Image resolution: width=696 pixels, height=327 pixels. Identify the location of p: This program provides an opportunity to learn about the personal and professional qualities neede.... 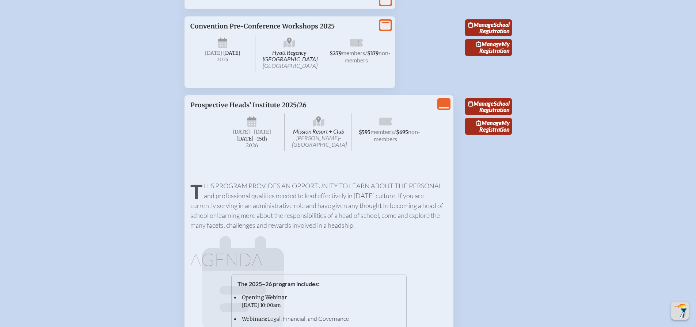
(319, 206).